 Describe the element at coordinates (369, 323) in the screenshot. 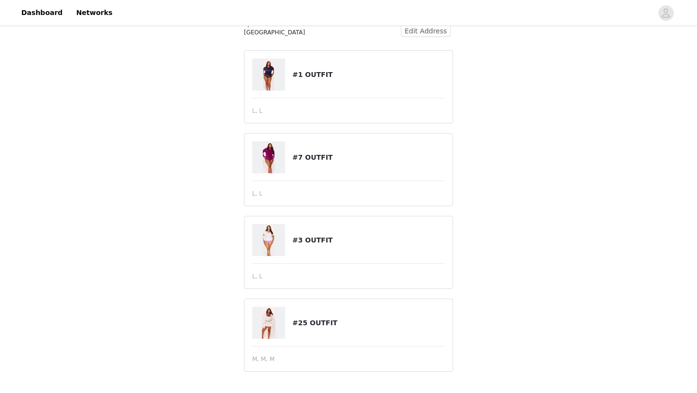

I see `h4: #25 OUTFIT` at that location.